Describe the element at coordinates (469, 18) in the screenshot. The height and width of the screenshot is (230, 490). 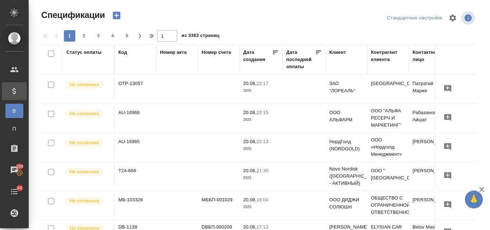
I see `span: Посмотреть информацию` at that location.